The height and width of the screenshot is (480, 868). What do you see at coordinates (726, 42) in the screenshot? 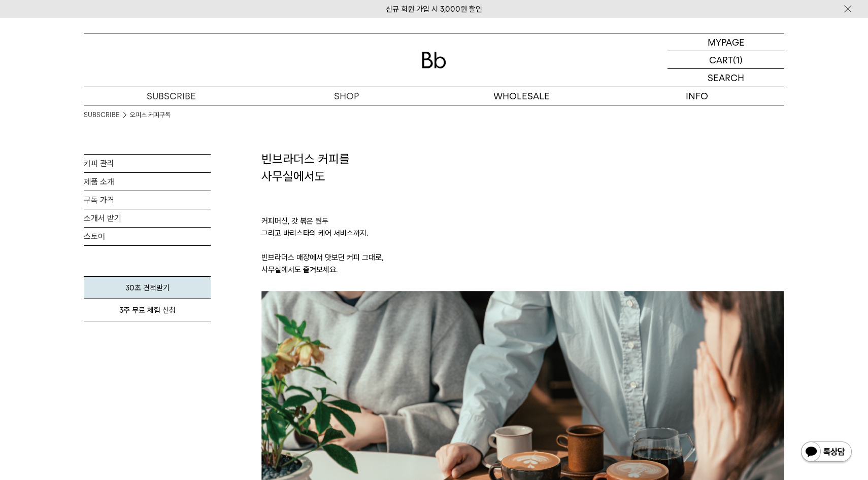
I see `a: MYPAGE` at bounding box center [726, 42].